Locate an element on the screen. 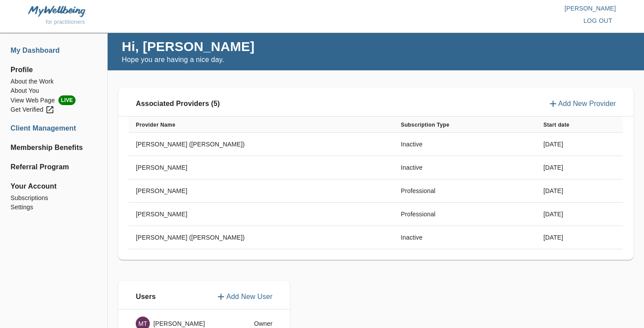  a: Subscriptions is located at coordinates (53, 198).